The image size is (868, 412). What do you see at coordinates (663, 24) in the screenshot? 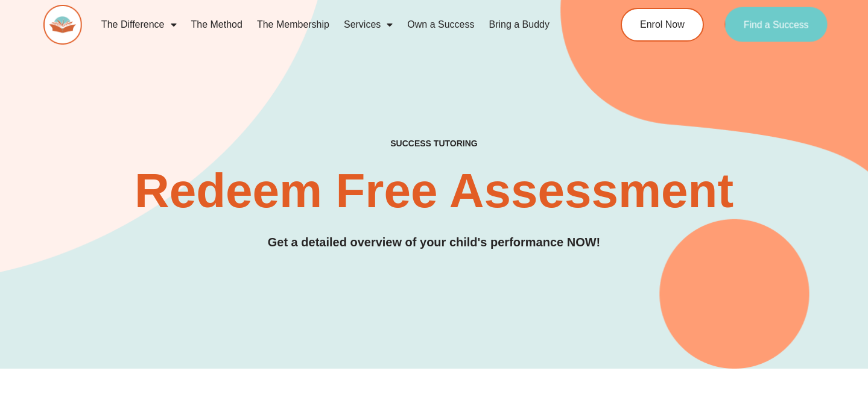
I see `a: Enrol Now` at bounding box center [663, 24].